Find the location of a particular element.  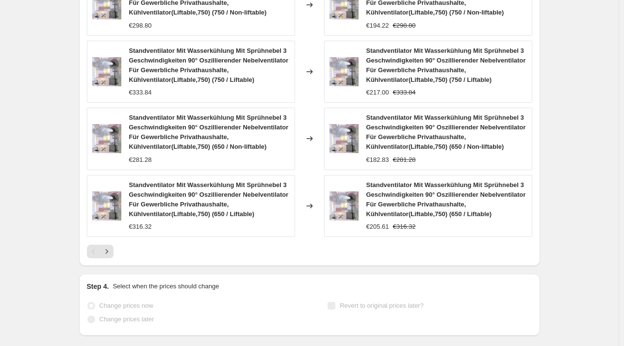

div: €217.00 is located at coordinates (378, 93).